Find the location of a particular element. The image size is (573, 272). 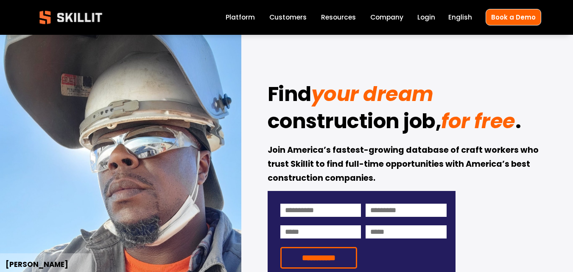

a: folder dropdown is located at coordinates (339, 17).